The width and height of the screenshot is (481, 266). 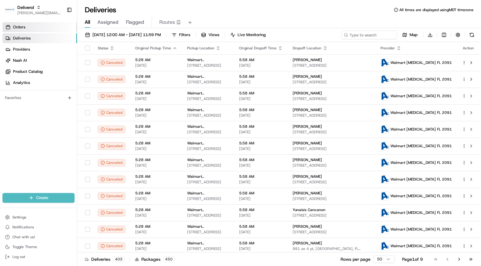 I want to click on button: Live Monitoring, so click(x=248, y=35).